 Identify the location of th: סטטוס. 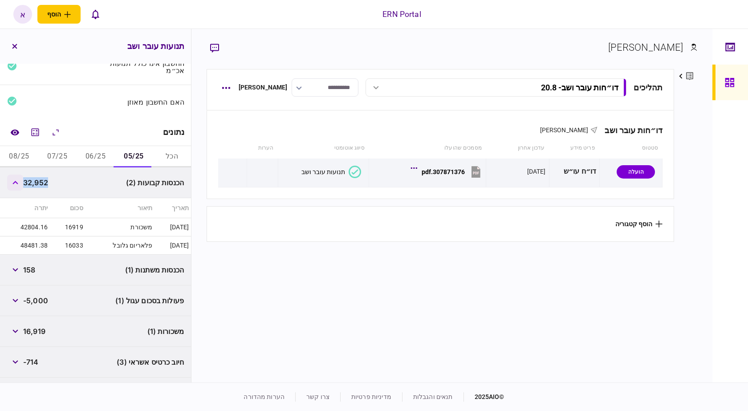
(631, 148).